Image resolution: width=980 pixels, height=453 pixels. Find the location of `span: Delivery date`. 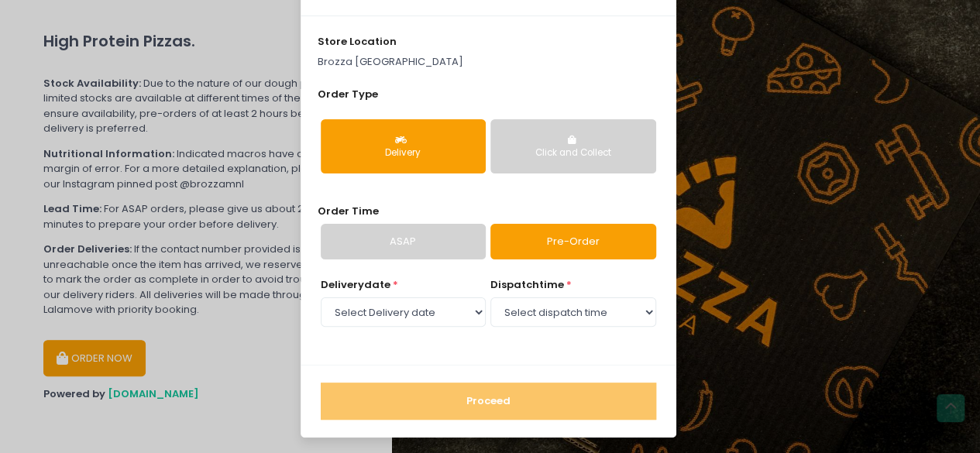

span: Delivery date is located at coordinates (356, 284).